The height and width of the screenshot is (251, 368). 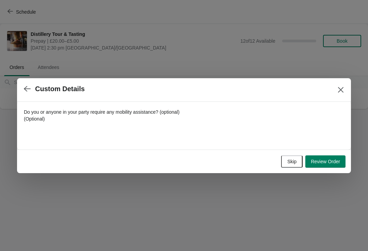 I want to click on span: Skip, so click(x=292, y=161).